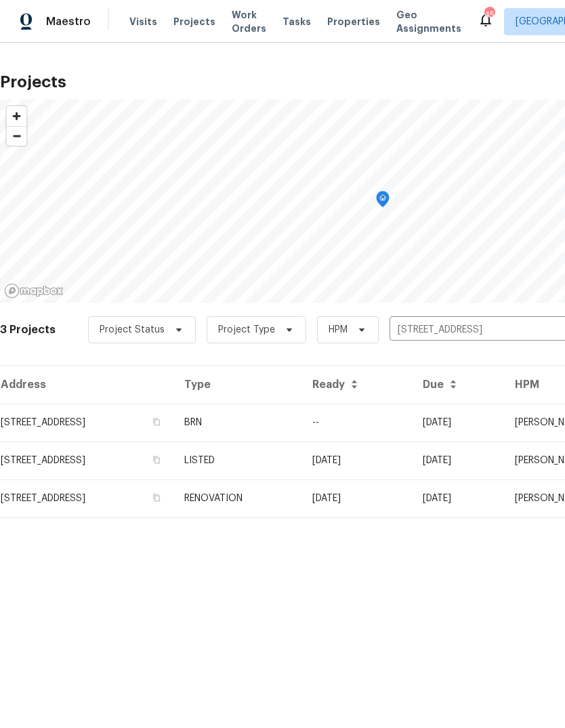 The image size is (565, 728). What do you see at coordinates (338, 330) in the screenshot?
I see `span: HPM` at bounding box center [338, 330].